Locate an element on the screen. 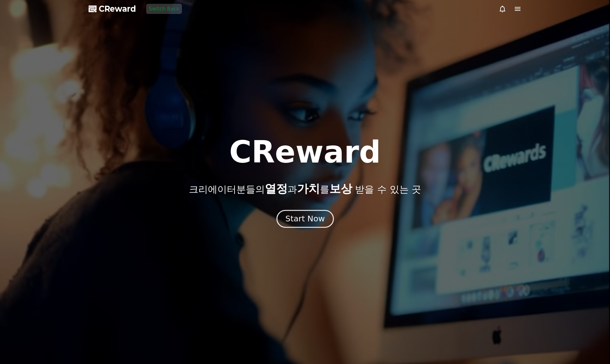 This screenshot has height=364, width=610. h1: CReward is located at coordinates (305, 152).